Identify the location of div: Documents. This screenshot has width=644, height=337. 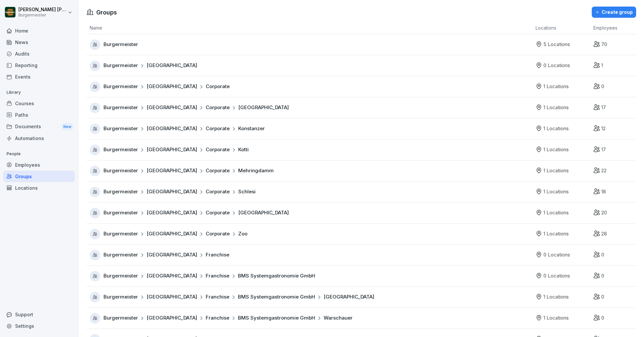
(40, 126).